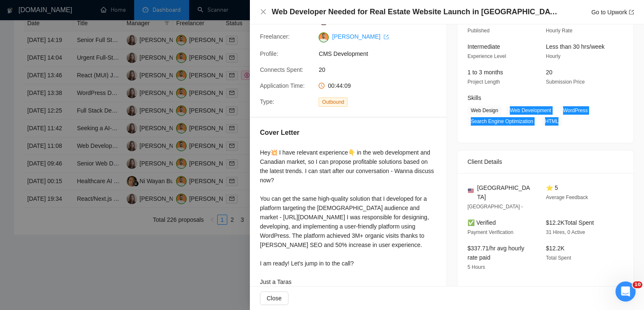 The width and height of the screenshot is (644, 310). Describe the element at coordinates (559, 258) in the screenshot. I see `span: Total Spent` at that location.